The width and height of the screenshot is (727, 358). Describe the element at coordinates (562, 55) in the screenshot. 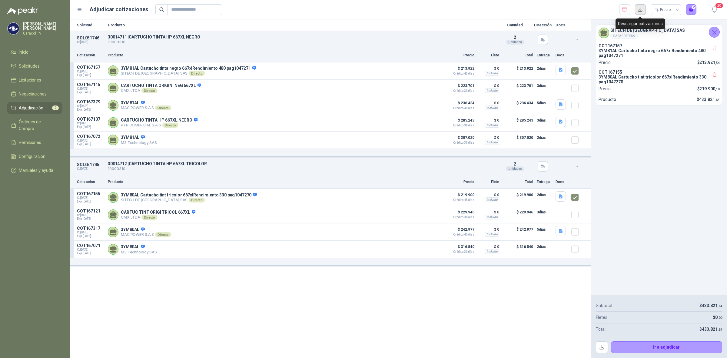

I see `p: Docs` at that location.